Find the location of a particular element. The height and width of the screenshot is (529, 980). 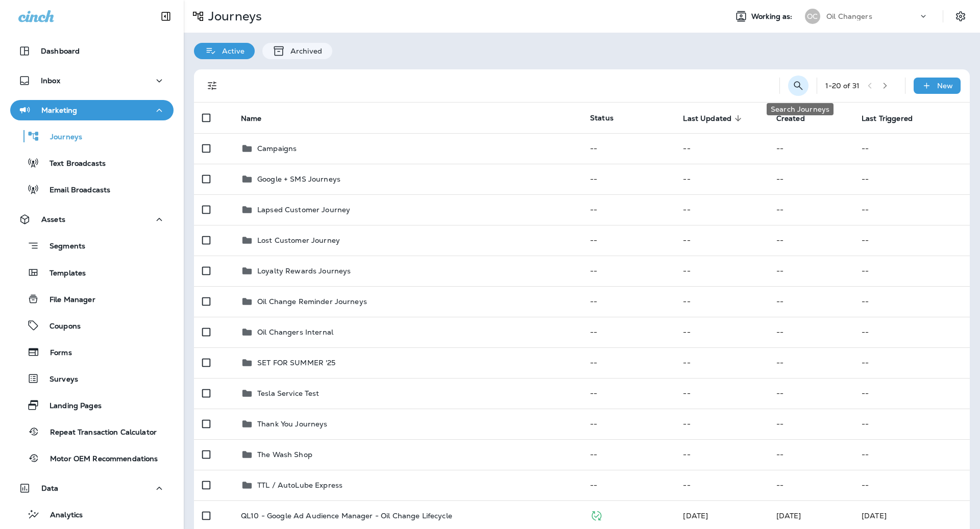

p: Landing Pages is located at coordinates (70, 406).